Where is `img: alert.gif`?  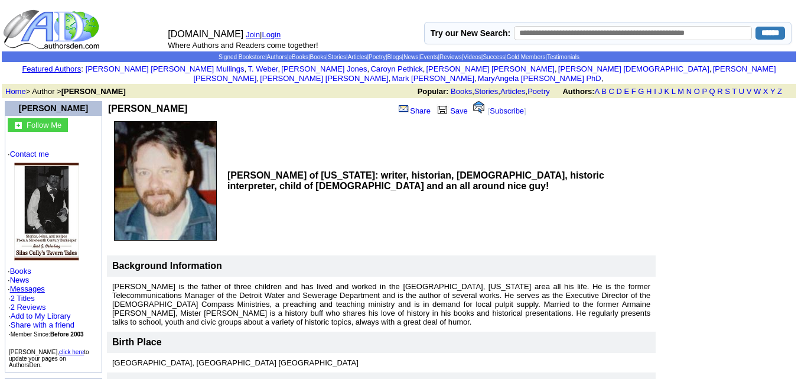 img: alert.gif is located at coordinates (478, 107).